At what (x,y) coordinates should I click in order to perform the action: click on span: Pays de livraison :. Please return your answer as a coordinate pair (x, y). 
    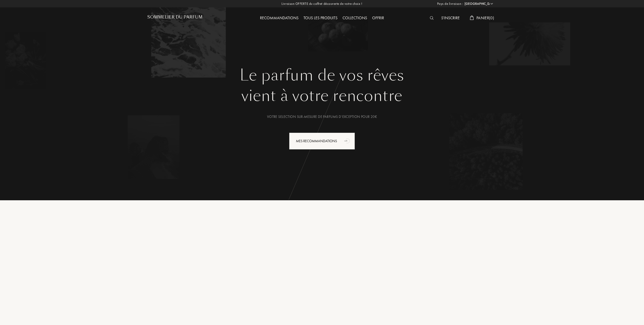
    Looking at the image, I should click on (450, 4).